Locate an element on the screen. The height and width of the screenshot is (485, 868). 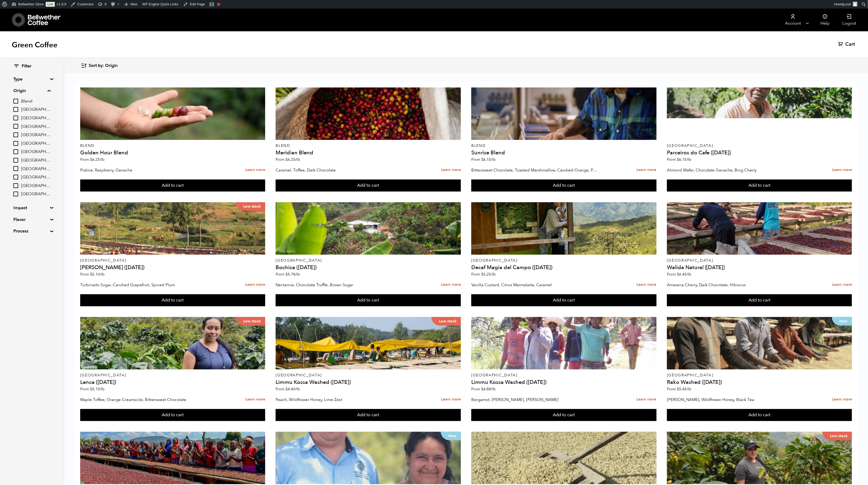
summary: Flavor is located at coordinates (31, 219).